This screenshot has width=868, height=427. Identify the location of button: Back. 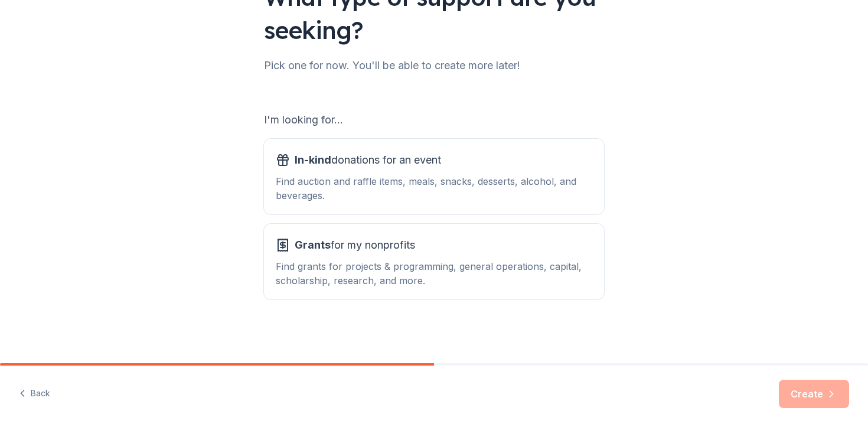
(34, 394).